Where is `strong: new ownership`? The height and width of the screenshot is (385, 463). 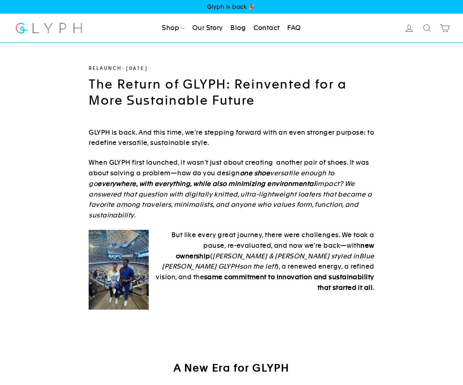 strong: new ownership is located at coordinates (275, 251).